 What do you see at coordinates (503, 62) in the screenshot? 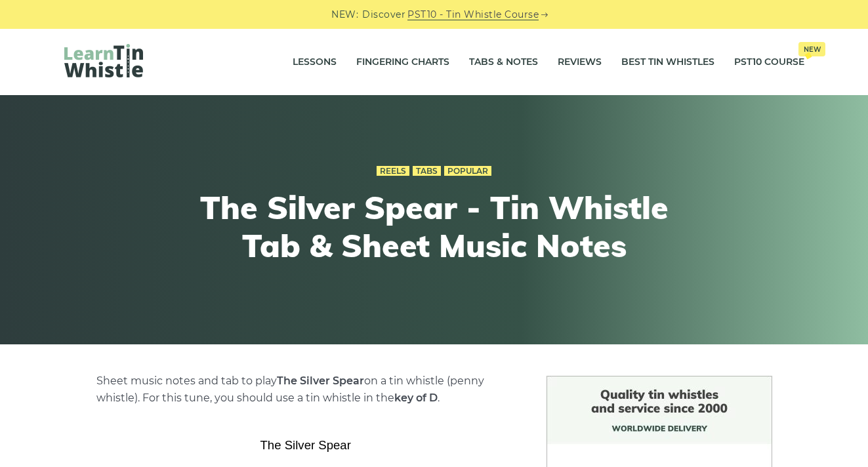
I see `a: Tabs & Notes` at bounding box center [503, 62].